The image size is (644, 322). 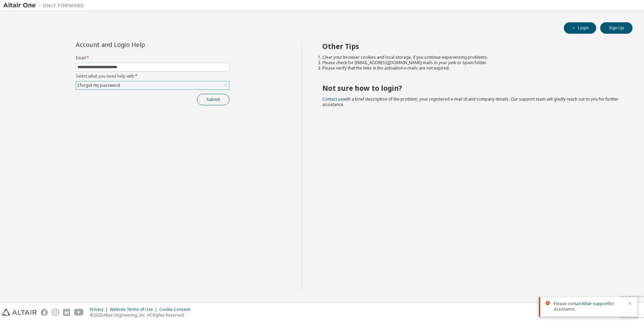 I want to click on h2: Other Tips, so click(x=472, y=46).